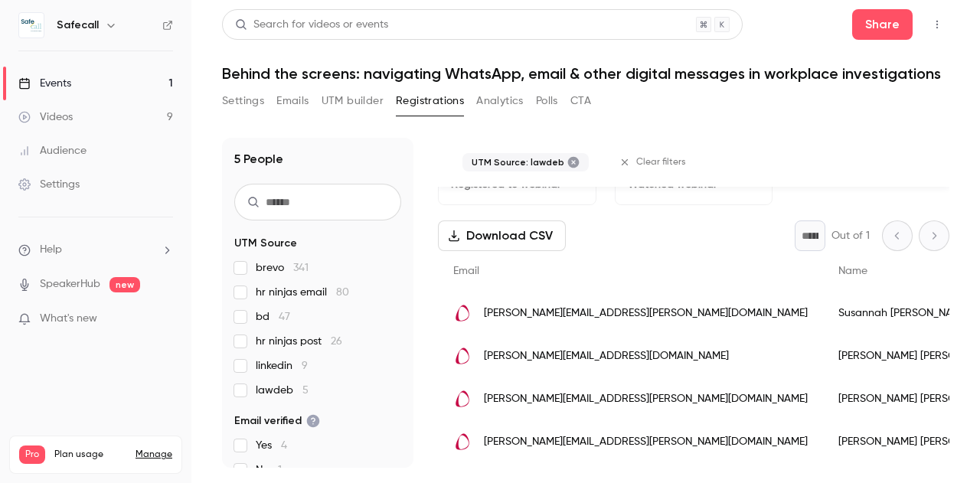 The height and width of the screenshot is (483, 980). Describe the element at coordinates (45, 117) in the screenshot. I see `div: Videos` at that location.